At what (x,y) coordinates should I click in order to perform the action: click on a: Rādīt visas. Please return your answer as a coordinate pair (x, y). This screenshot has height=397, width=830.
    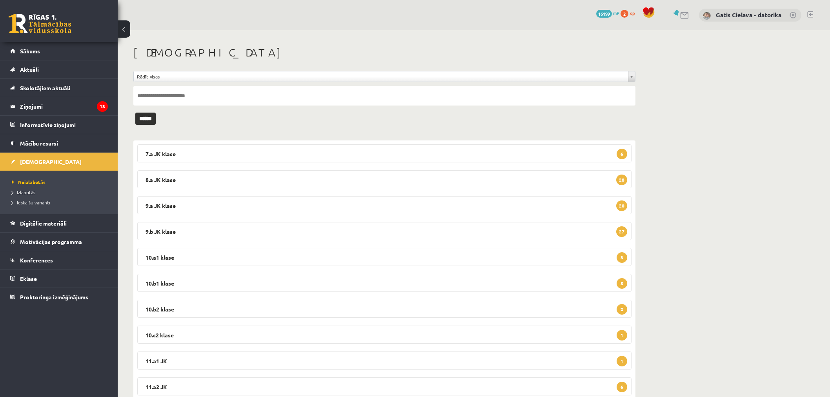
    Looking at the image, I should click on (384, 76).